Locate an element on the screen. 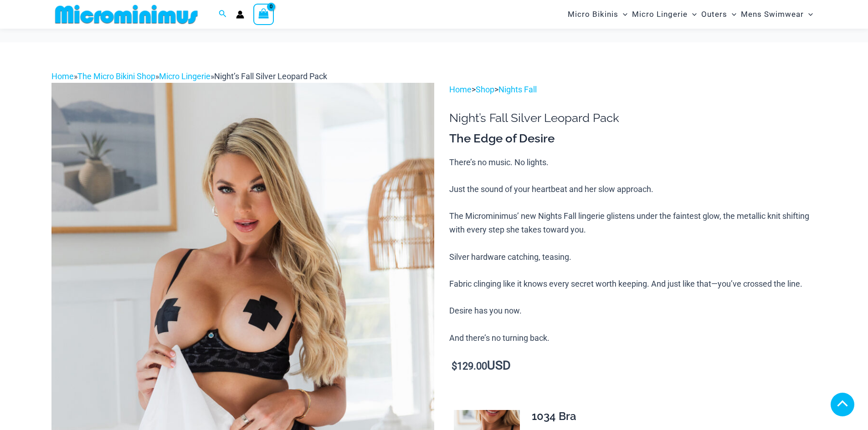  a: Nights Fall is located at coordinates (518, 89).